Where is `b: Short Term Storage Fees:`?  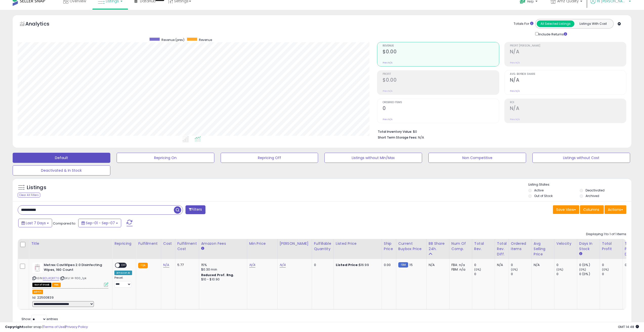
b: Short Term Storage Fees: is located at coordinates (398, 137).